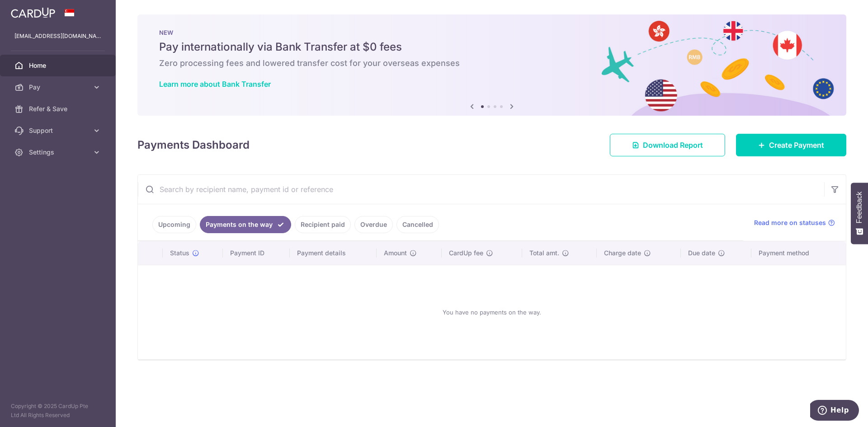 Image resolution: width=868 pixels, height=427 pixels. What do you see at coordinates (323, 225) in the screenshot?
I see `a: Recipient paid` at bounding box center [323, 225].